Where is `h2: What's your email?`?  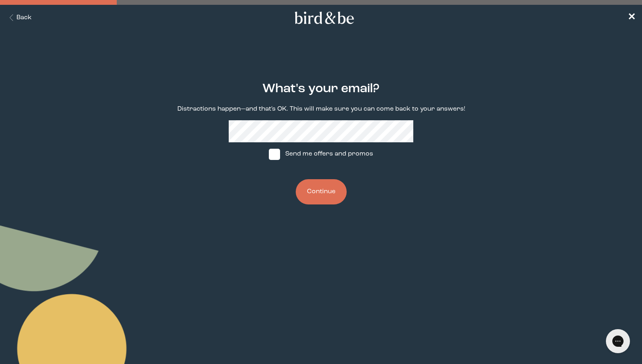
h2: What's your email? is located at coordinates (321, 89).